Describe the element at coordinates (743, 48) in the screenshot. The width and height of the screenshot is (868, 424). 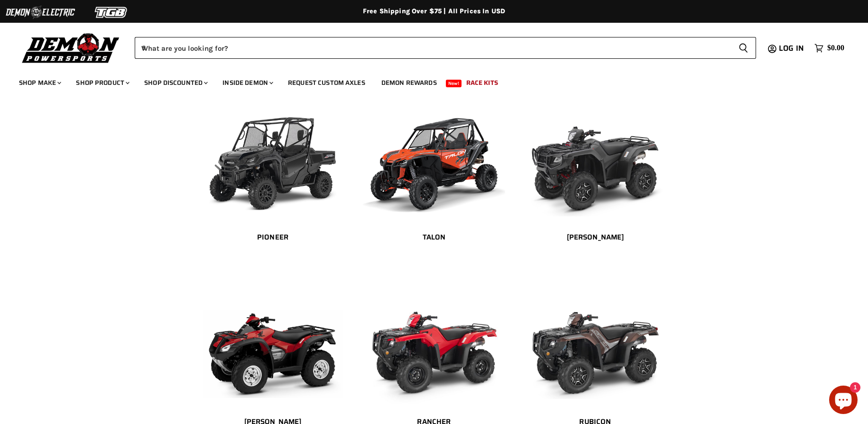
I see `button: Search` at that location.